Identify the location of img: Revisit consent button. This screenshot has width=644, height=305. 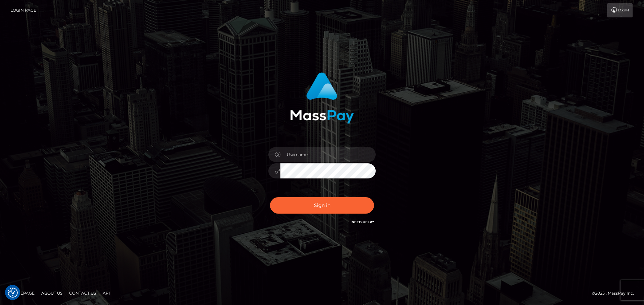
(13, 293).